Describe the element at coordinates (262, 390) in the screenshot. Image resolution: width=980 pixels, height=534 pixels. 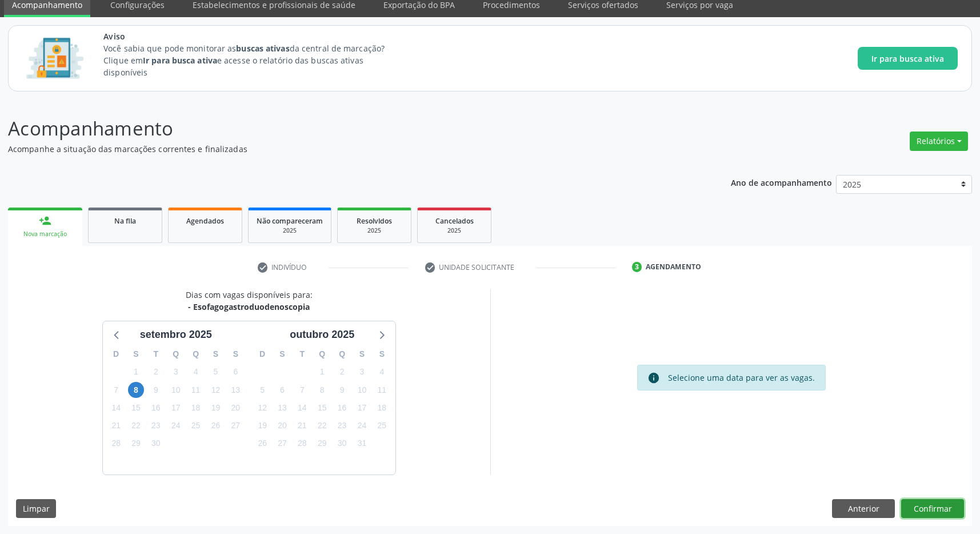
I see `span: domingo, 5 de outubro de 2025` at that location.